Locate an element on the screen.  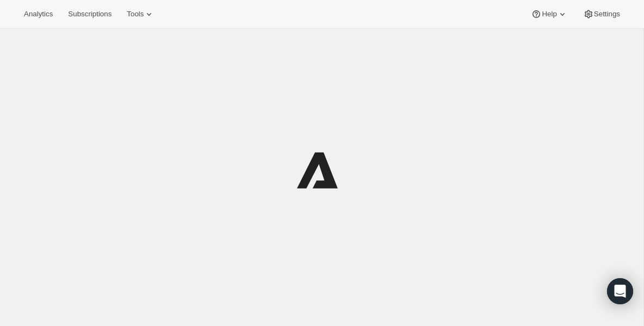
span: Tools is located at coordinates (135, 14).